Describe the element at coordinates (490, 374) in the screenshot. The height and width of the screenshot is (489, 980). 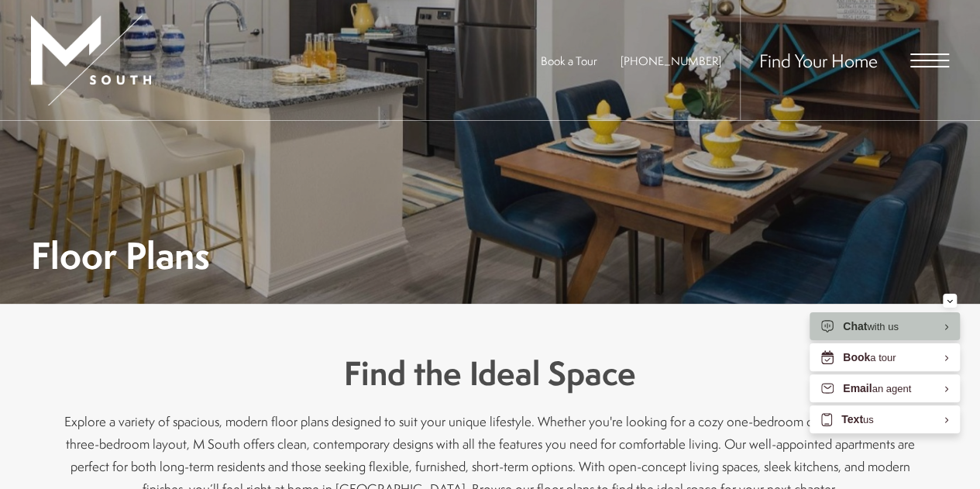
I see `h3: Find the Ideal Space` at that location.